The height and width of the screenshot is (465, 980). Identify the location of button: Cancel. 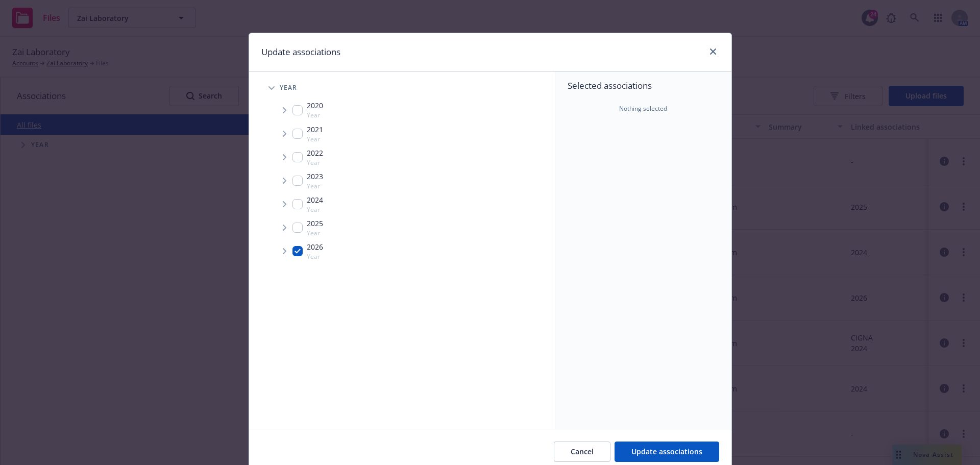
(582, 452).